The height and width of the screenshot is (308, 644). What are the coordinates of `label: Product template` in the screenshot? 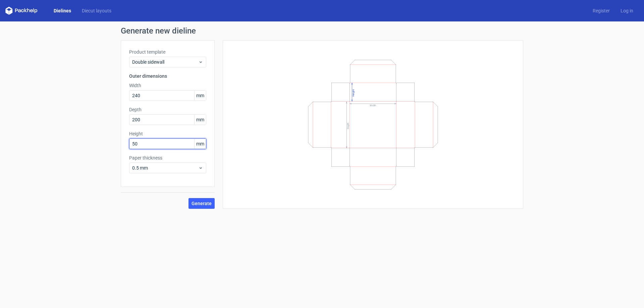 It's located at (168, 52).